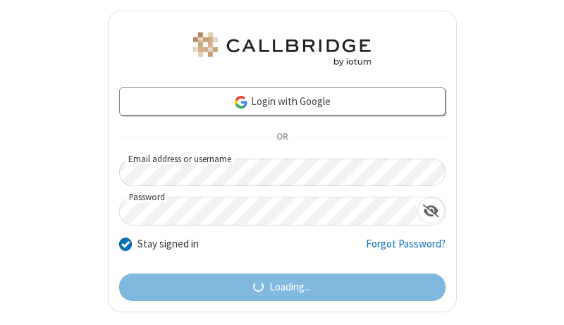  Describe the element at coordinates (282, 101) in the screenshot. I see `a: Login with Google` at that location.